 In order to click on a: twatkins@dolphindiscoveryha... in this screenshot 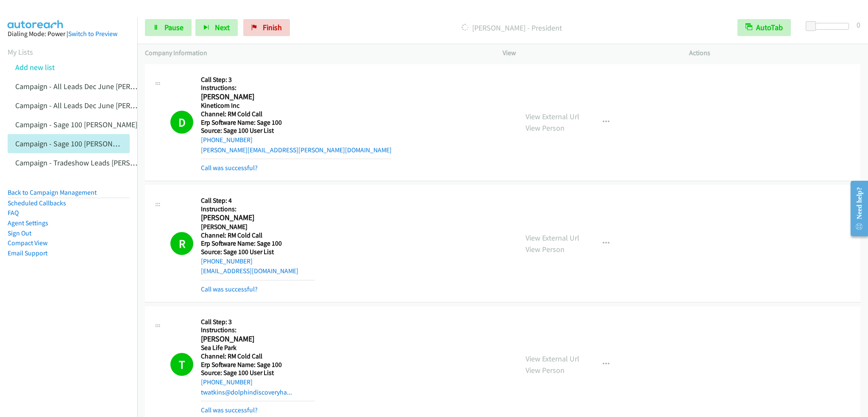, I will do `click(246, 392)`.